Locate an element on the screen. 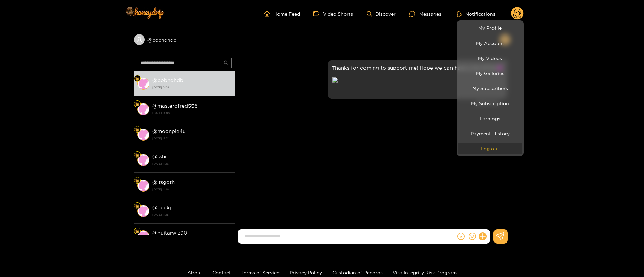 This screenshot has width=644, height=277. a: My Subscription is located at coordinates (490, 103).